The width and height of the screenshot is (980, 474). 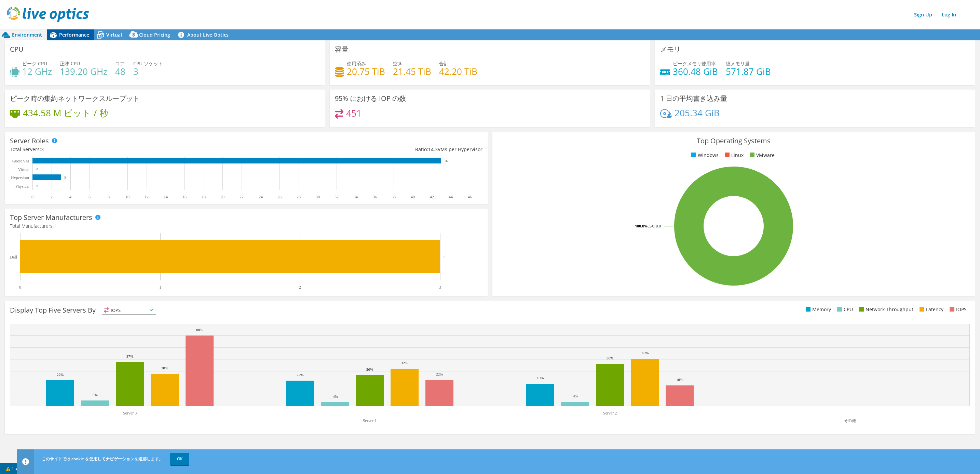 What do you see at coordinates (90, 197) in the screenshot?
I see `text: 6` at bounding box center [90, 197].